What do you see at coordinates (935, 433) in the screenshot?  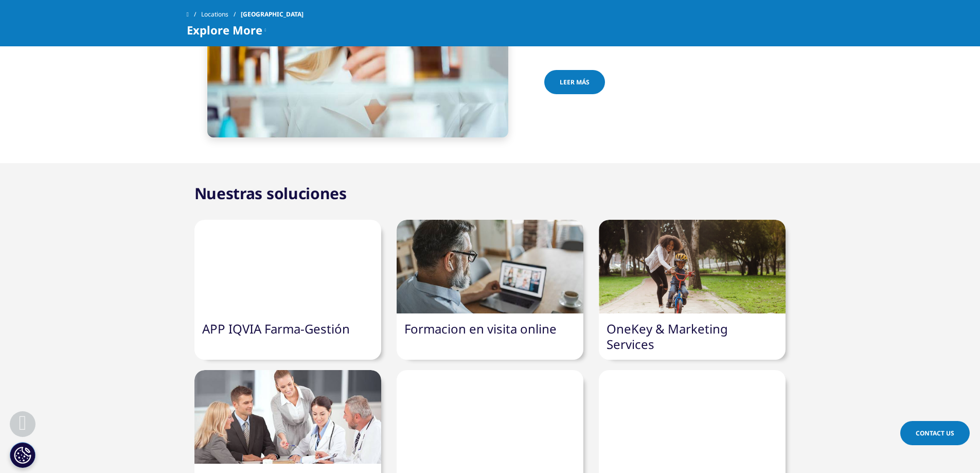 I see `a: Contact Us` at bounding box center [935, 433].